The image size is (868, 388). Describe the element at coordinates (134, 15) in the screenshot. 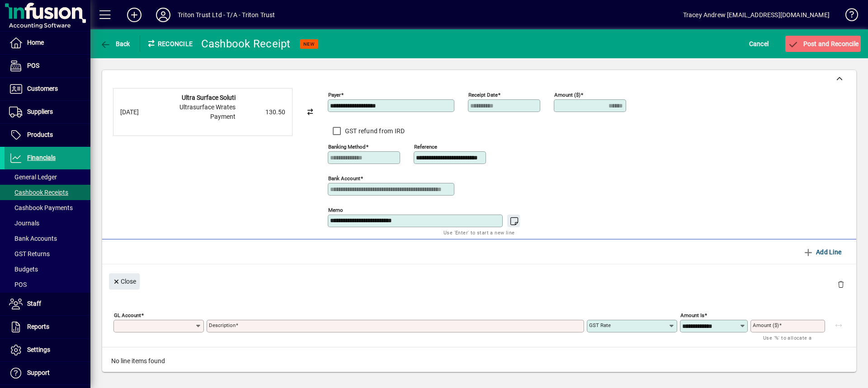

I see `button: Add` at that location.